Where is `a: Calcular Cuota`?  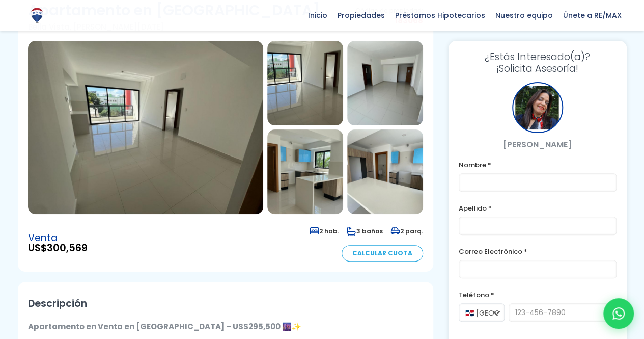 a: Calcular Cuota is located at coordinates (383, 253).